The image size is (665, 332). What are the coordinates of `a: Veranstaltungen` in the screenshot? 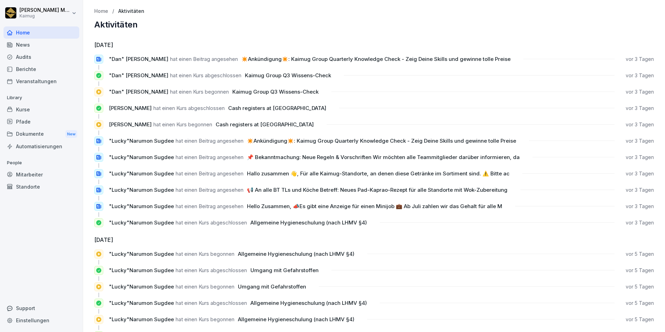 It's located at (41, 81).